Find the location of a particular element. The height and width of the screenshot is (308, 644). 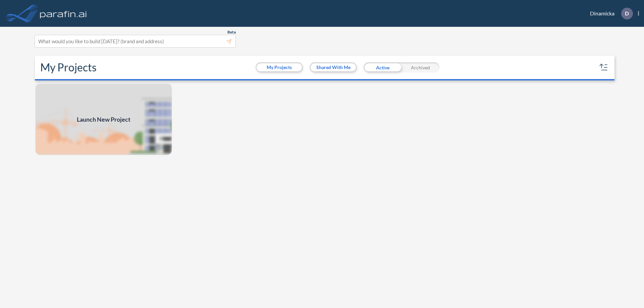

a: Launch New Project is located at coordinates (104, 120).